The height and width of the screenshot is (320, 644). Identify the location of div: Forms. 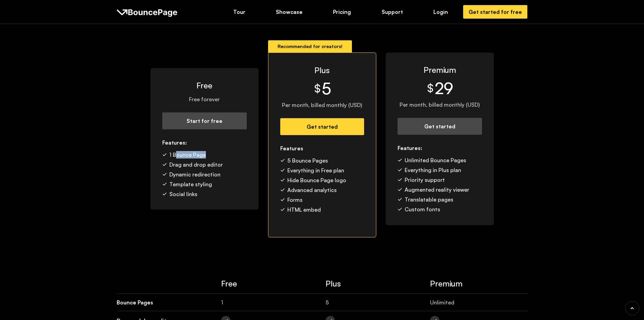
(295, 200).